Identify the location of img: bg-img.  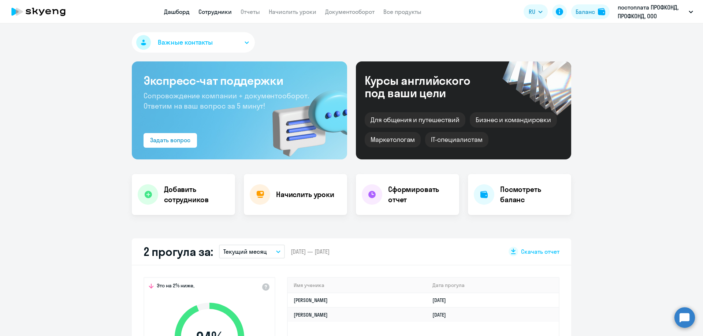
(304, 118).